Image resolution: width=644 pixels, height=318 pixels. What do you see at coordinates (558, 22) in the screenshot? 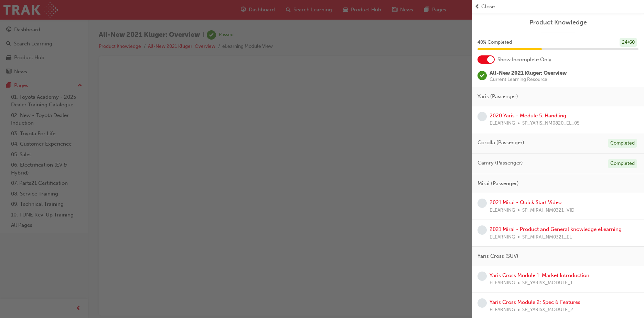
I see `a: Product Knowledge` at bounding box center [558, 22].